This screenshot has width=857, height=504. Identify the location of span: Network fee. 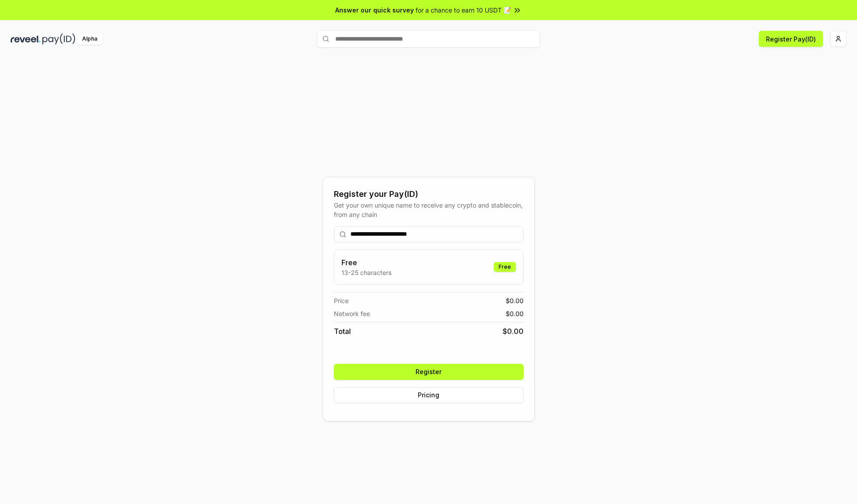
(351, 314).